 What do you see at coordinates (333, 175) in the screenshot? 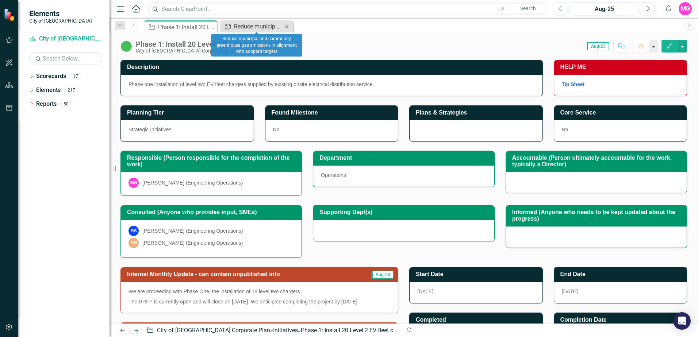
I see `span: Operations` at bounding box center [333, 175].